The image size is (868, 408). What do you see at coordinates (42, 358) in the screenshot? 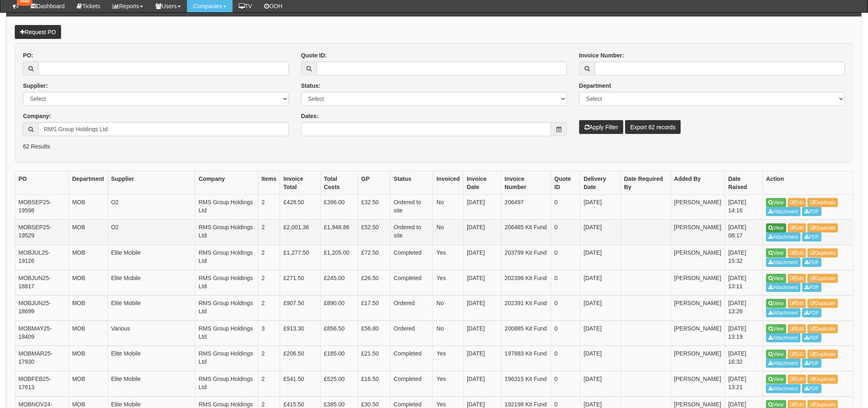
I see `td: MOBMAR25-17930` at bounding box center [42, 358].